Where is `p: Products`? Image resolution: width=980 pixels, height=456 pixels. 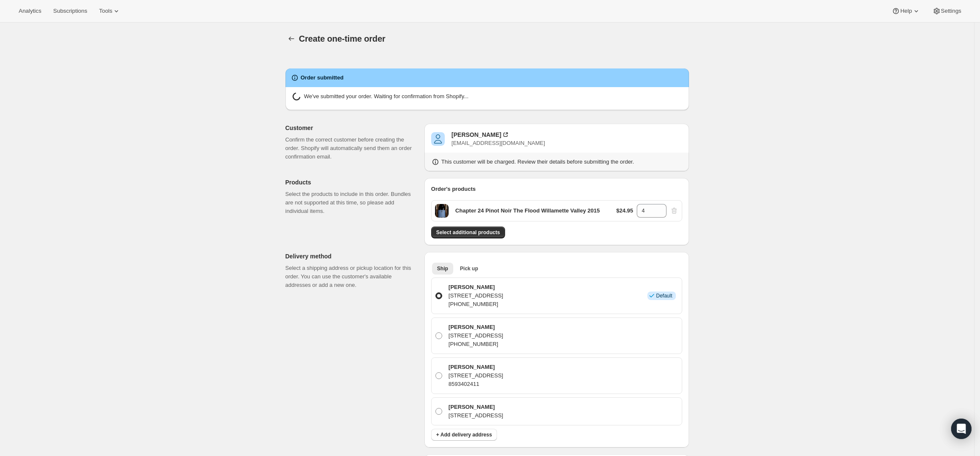 p: Products is located at coordinates (352, 182).